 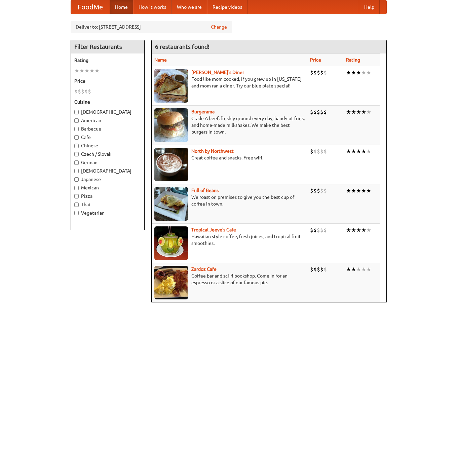 What do you see at coordinates (107, 102) in the screenshot?
I see `h5: Cuisine` at bounding box center [107, 102].